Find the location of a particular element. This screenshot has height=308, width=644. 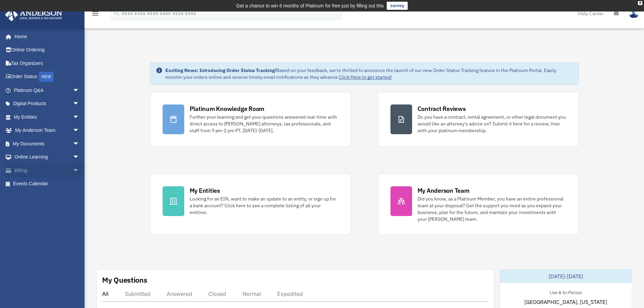

a: survey is located at coordinates (397, 6).